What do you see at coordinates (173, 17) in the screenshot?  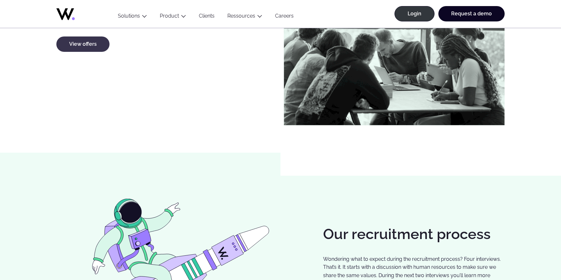 I see `button: Product` at bounding box center [173, 17].